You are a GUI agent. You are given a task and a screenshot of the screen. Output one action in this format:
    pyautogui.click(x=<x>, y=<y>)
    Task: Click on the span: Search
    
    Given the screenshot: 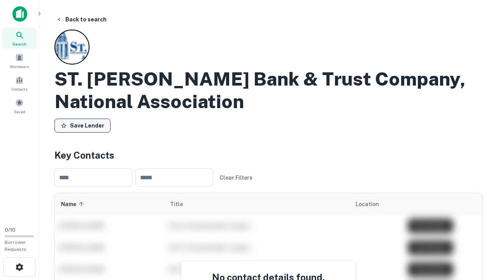 What is the action you would take?
    pyautogui.click(x=19, y=44)
    